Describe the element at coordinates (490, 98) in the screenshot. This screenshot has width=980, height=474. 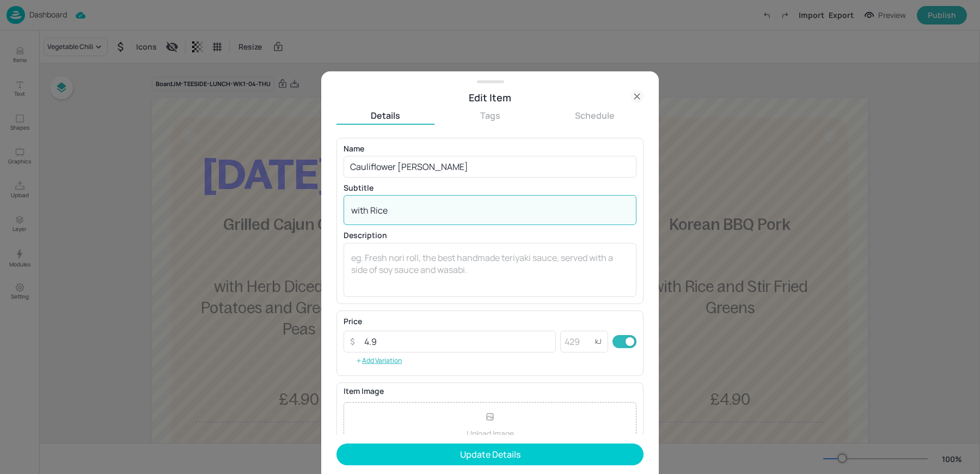
I see `div: Edit Item` at that location.